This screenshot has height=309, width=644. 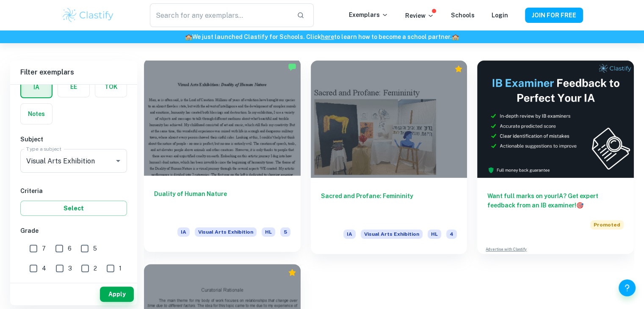 I want to click on p: Review, so click(x=419, y=16).